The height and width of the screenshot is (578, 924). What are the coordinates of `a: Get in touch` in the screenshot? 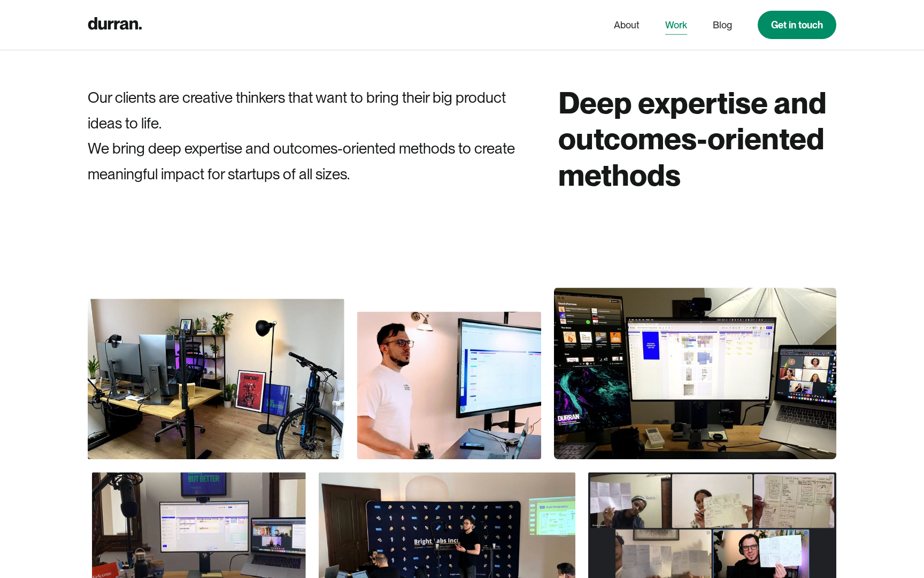 It's located at (797, 24).